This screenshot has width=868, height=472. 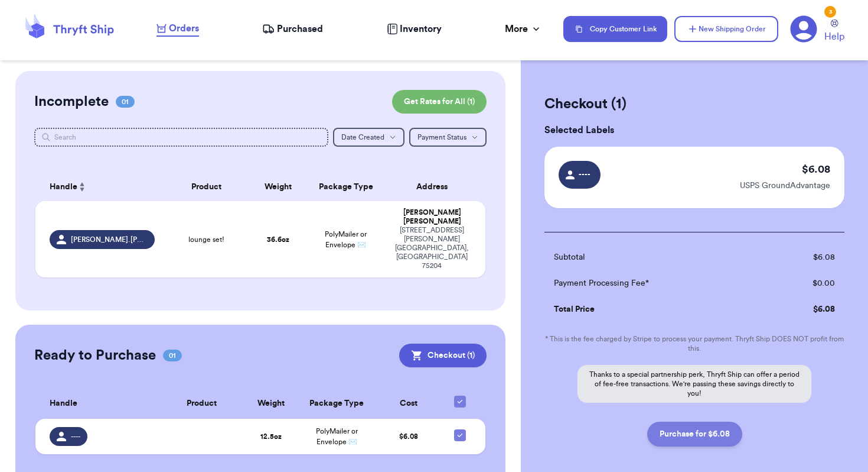 I want to click on td: Total Price, so click(x=654, y=309).